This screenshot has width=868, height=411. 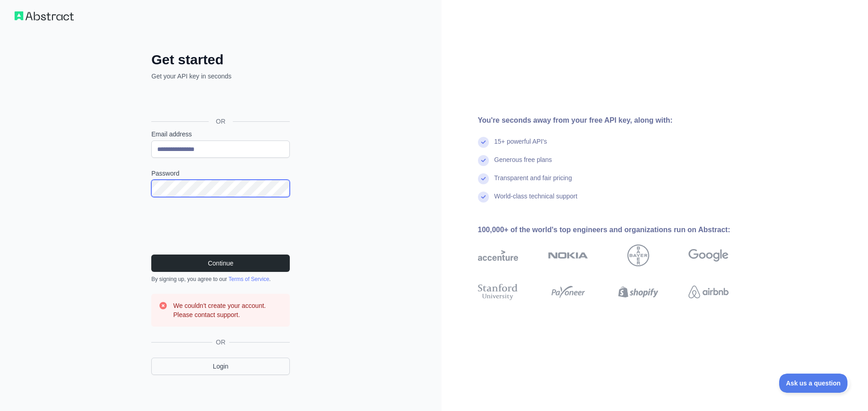 What do you see at coordinates (521, 146) in the screenshot?
I see `div: 15+ powerful API's` at bounding box center [521, 146].